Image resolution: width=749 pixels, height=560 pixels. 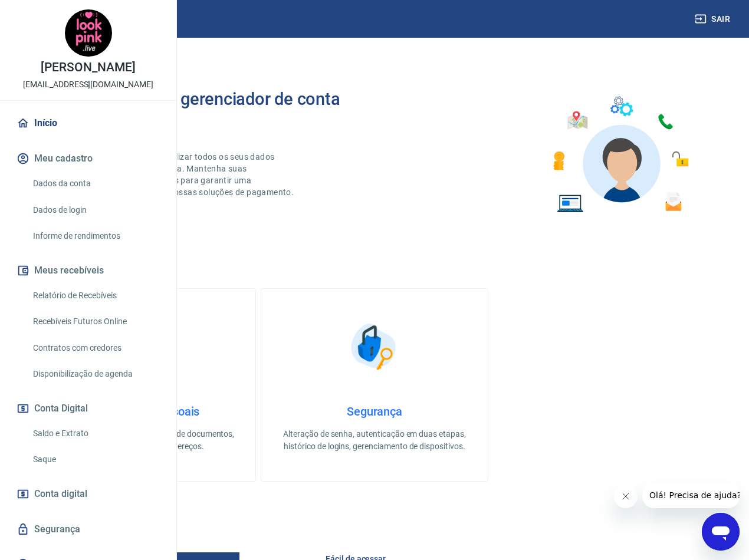 What do you see at coordinates (95, 459) in the screenshot?
I see `a: Saque` at bounding box center [95, 459].